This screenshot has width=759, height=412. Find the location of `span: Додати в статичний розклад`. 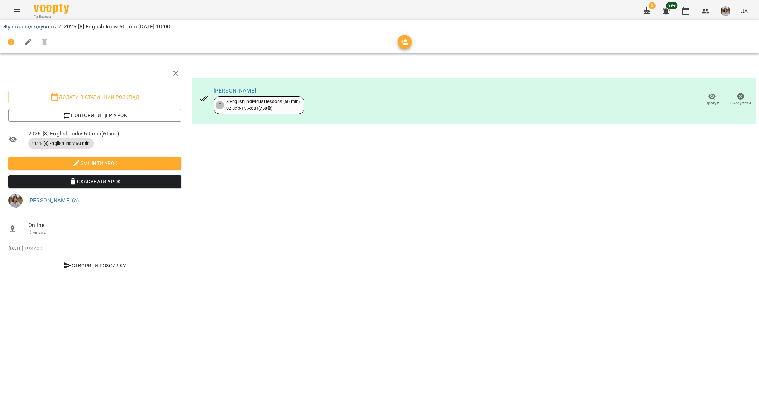

span: Додати в статичний розклад is located at coordinates (95, 97).